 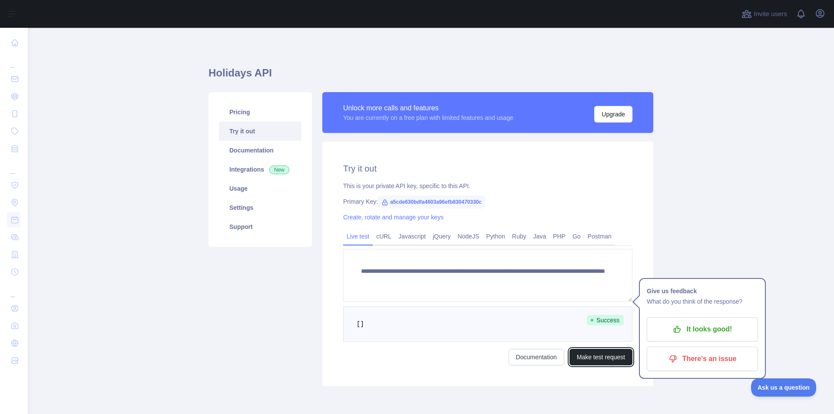 I want to click on a: Javascript, so click(x=412, y=236).